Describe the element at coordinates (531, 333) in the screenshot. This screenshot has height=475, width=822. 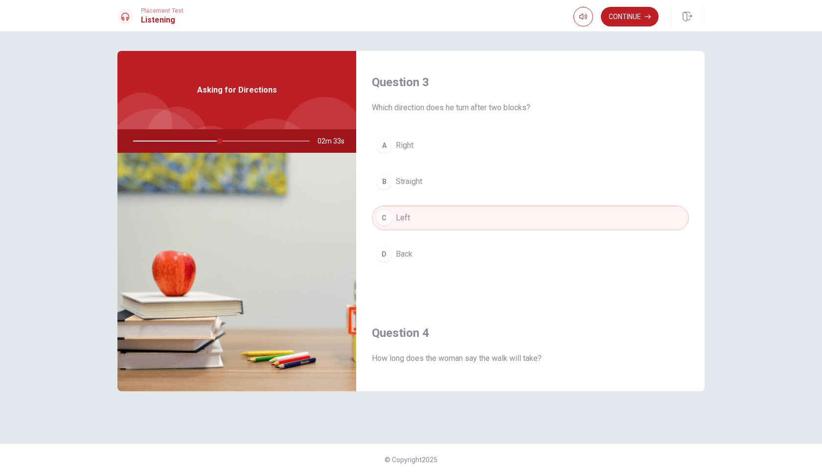
I see `h4: Question 4` at that location.